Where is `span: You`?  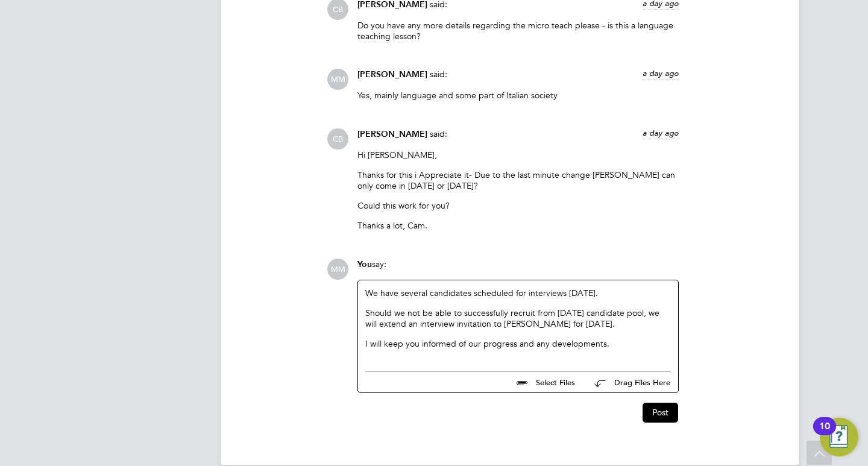 span: You is located at coordinates (365, 264).